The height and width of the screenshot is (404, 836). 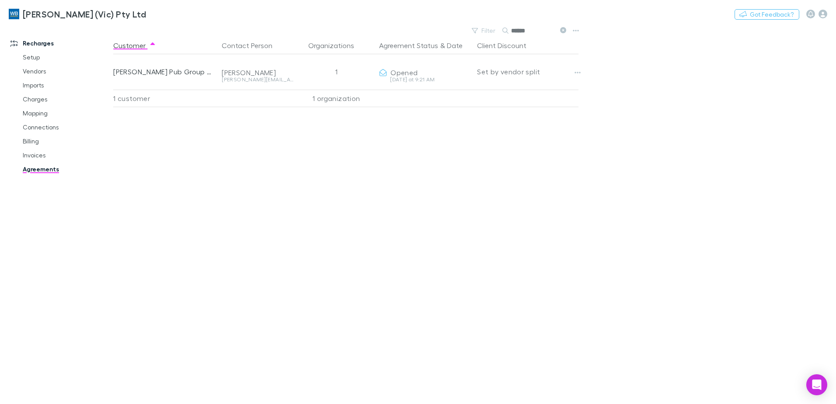 What do you see at coordinates (252, 45) in the screenshot?
I see `button: Contact Person` at bounding box center [252, 45].